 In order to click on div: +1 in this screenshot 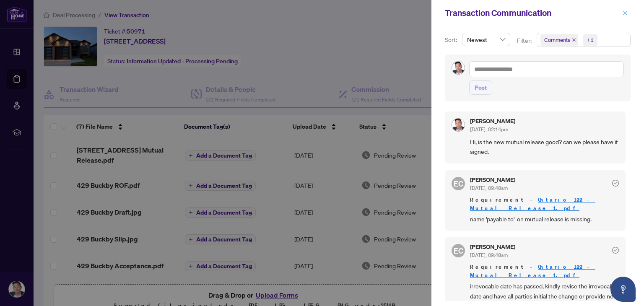, I will do `click(590, 40)`.